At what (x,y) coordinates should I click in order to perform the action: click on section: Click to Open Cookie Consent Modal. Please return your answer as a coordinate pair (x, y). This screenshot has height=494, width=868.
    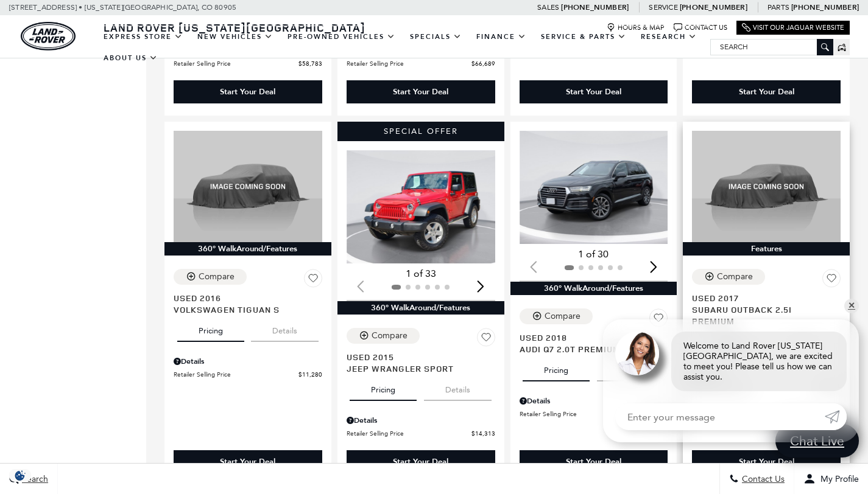
    Looking at the image, I should click on (20, 475).